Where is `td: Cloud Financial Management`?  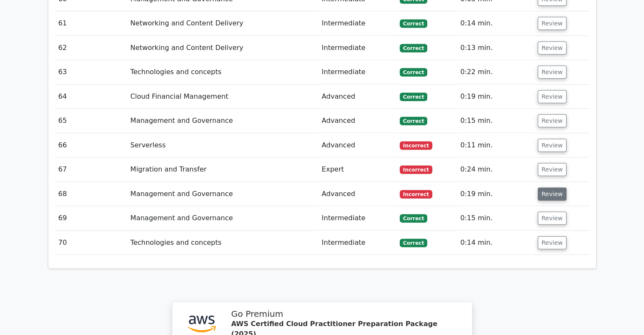
td: Cloud Financial Management is located at coordinates (223, 97).